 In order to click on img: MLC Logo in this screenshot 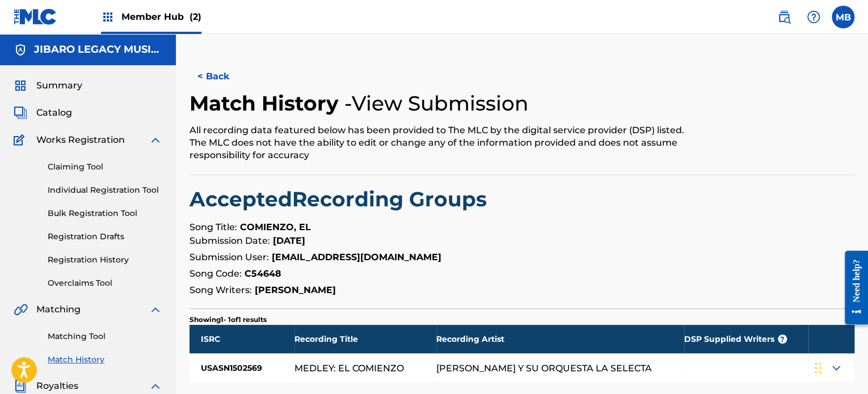, I will do `click(35, 16)`.